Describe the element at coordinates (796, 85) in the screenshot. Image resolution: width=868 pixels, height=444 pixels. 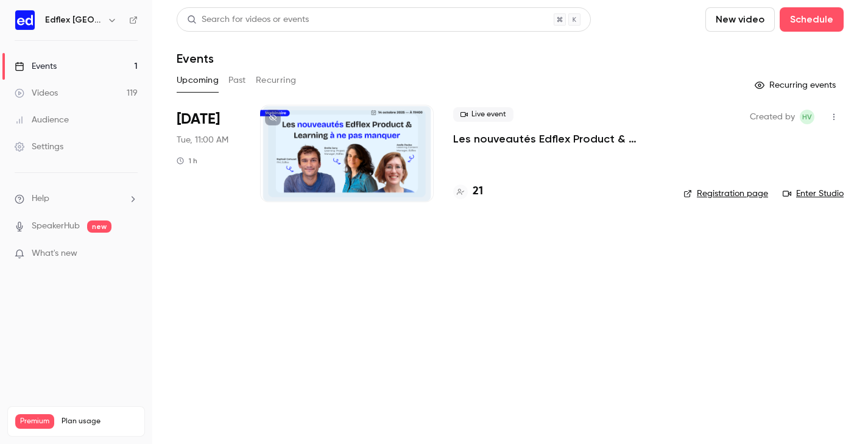
I see `button: Recurring events` at that location.